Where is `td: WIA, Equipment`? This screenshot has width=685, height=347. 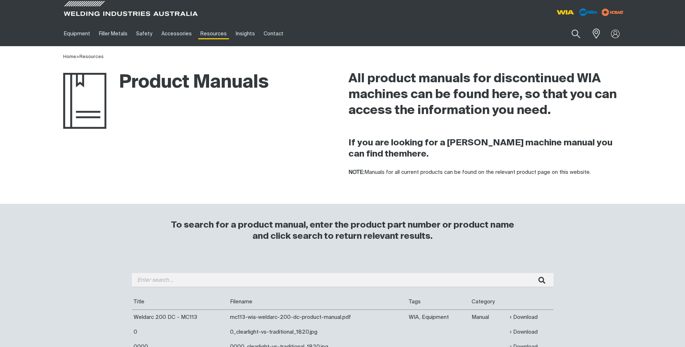 td: WIA, Equipment is located at coordinates (438, 317).